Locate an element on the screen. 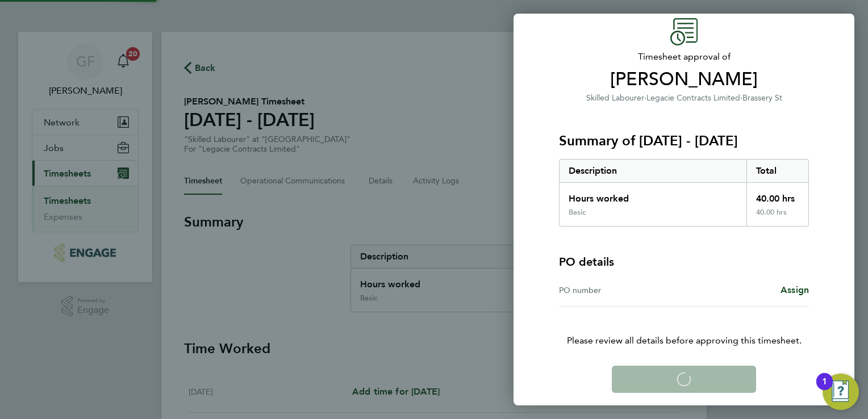 This screenshot has height=419, width=868. span: Timesheet approval of is located at coordinates (684, 57).